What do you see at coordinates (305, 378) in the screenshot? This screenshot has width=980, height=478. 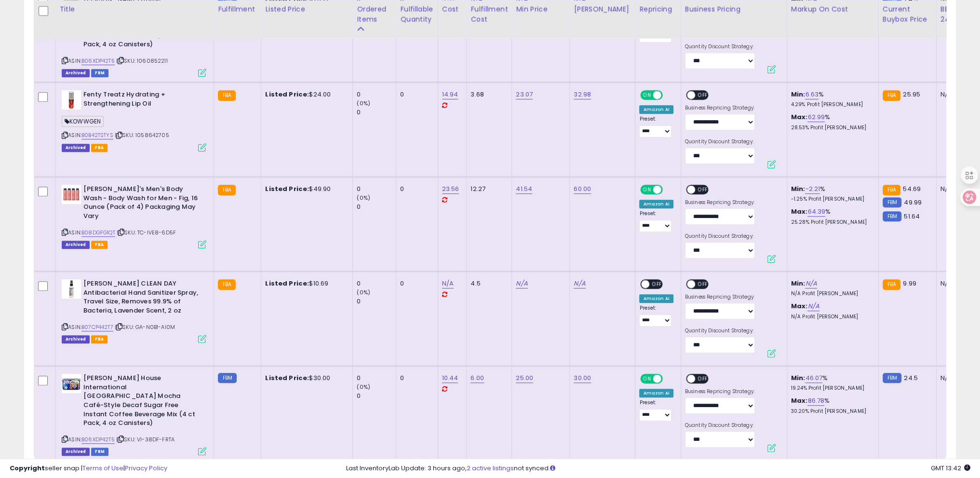 I see `div: $30.00` at bounding box center [305, 378].